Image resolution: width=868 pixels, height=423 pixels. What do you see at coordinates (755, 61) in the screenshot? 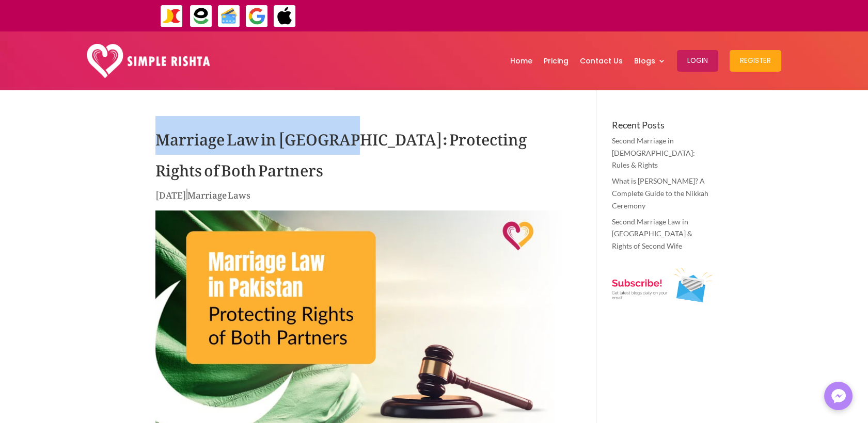
I see `a: Register` at bounding box center [755, 61].